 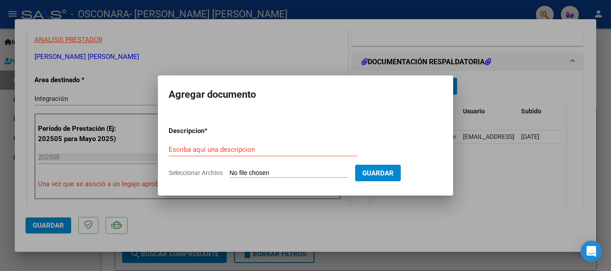 I want to click on h2: Agregar documento, so click(x=305, y=95).